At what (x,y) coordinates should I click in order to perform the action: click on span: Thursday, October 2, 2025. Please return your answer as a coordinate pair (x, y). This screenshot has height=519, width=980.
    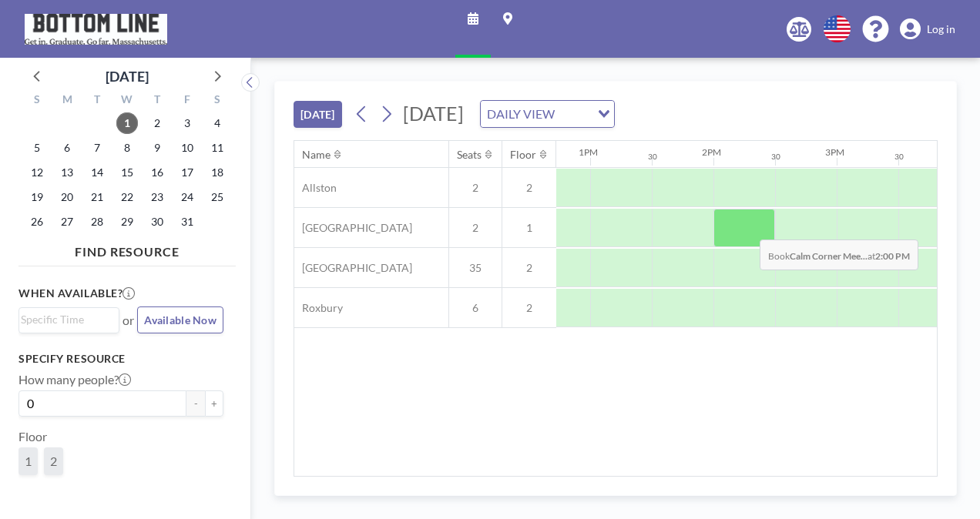
    Looking at the image, I should click on (157, 123).